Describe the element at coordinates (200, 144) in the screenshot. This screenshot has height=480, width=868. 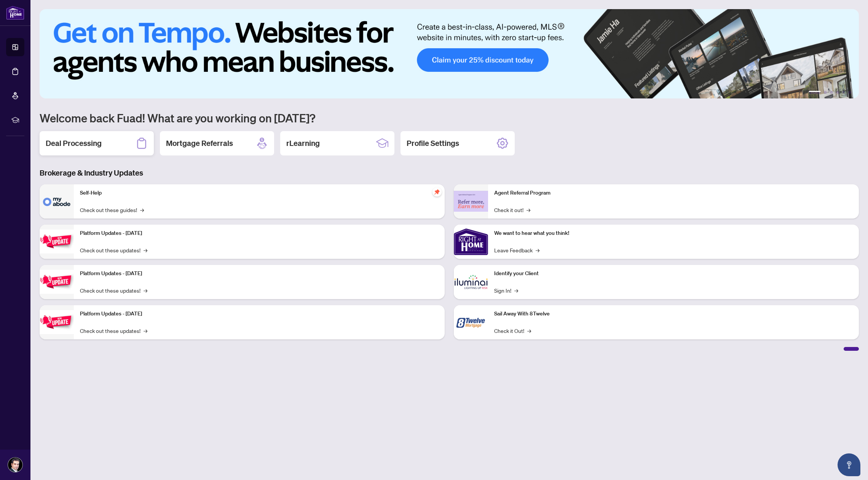
I see `h2: Mortgage Referrals` at that location.